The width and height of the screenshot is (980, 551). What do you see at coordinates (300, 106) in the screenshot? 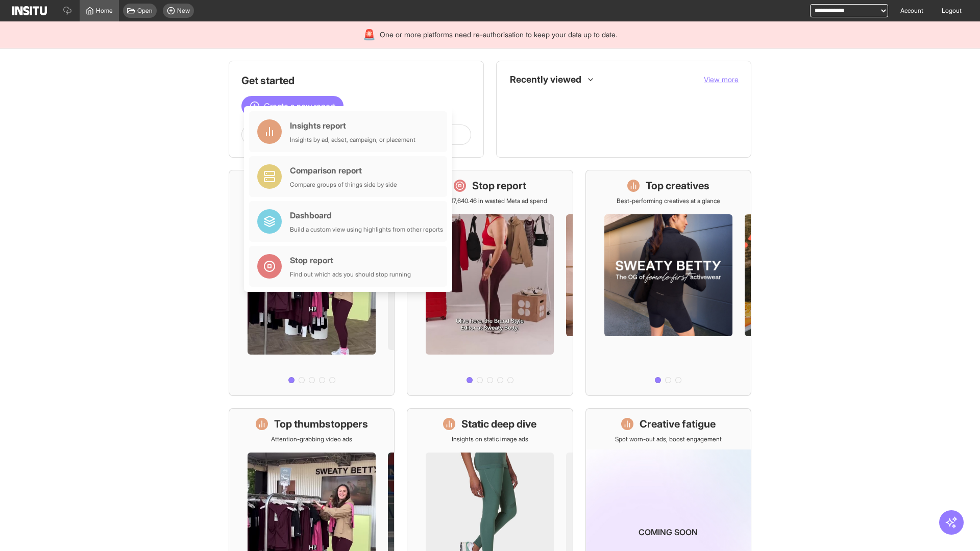
I see `span: Create a new report` at bounding box center [300, 106].